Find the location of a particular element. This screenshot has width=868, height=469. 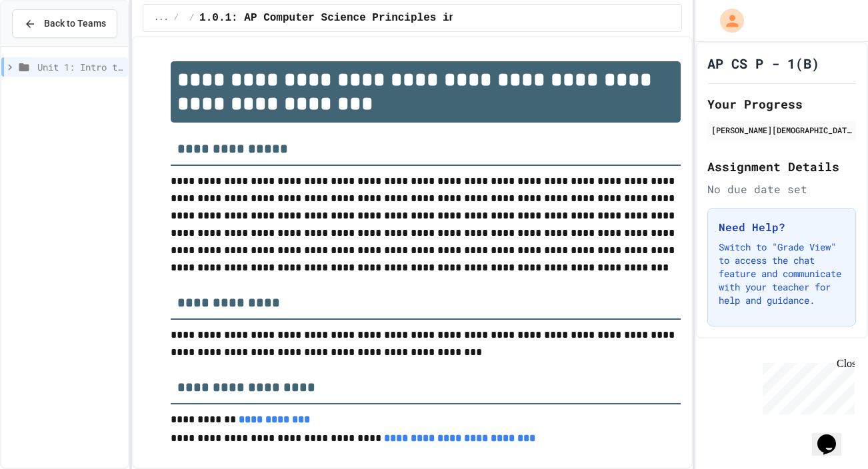

h1: AP CS P - 1(B) is located at coordinates (763, 63).